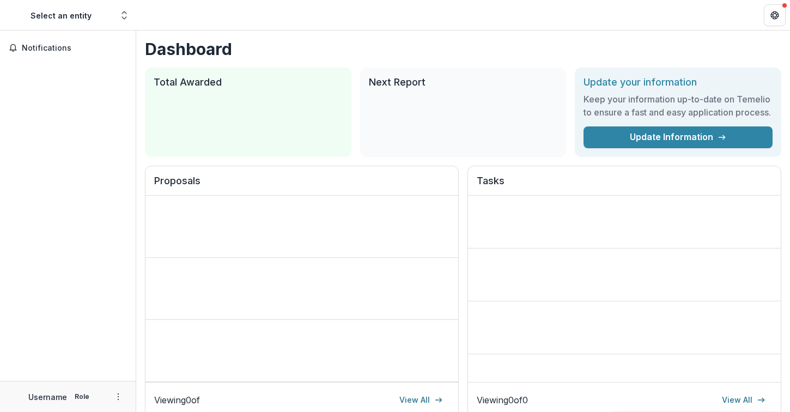 This screenshot has width=790, height=412. I want to click on p: Viewing 0 of, so click(177, 400).